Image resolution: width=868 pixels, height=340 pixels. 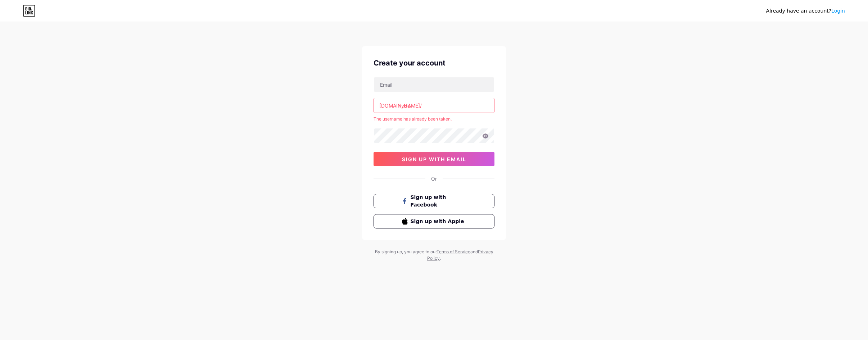 I want to click on span: Sign up with Apple, so click(x=438, y=221).